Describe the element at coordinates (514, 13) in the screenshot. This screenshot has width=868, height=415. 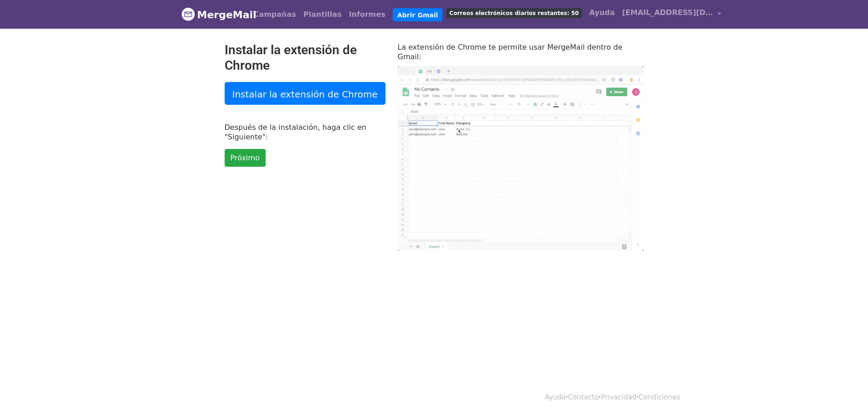
I see `font: Correos electrónicos diarios restantes: 50` at that location.